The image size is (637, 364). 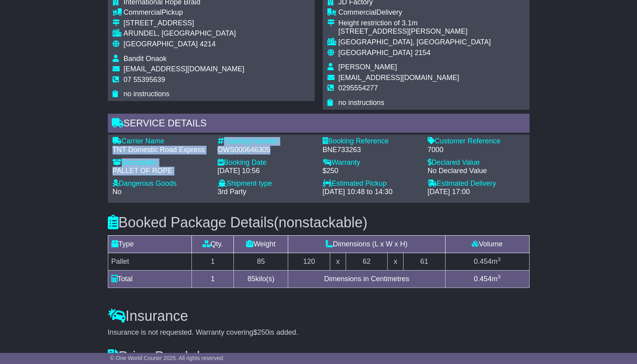 I want to click on td: Dimensions in Centimetres, so click(x=367, y=279).